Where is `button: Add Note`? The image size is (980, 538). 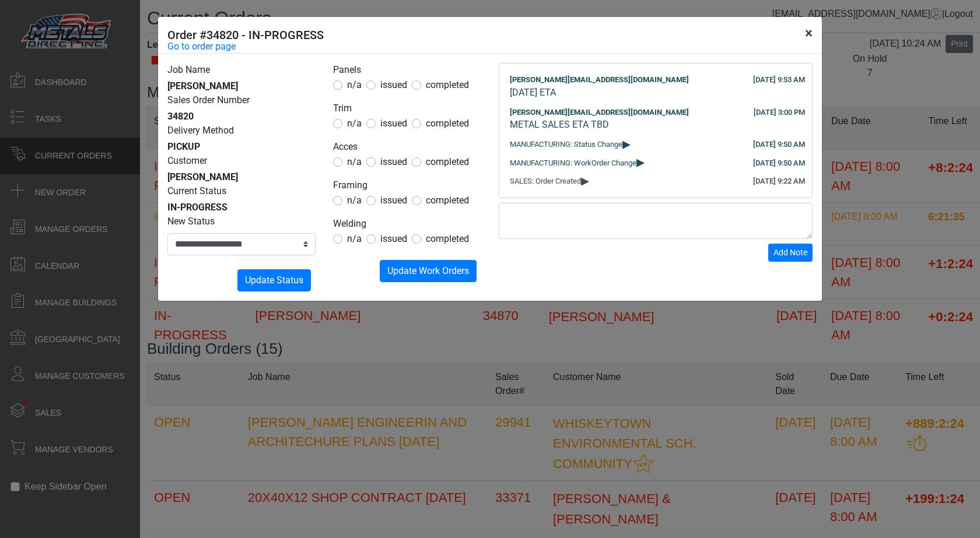 button: Add Note is located at coordinates (790, 252).